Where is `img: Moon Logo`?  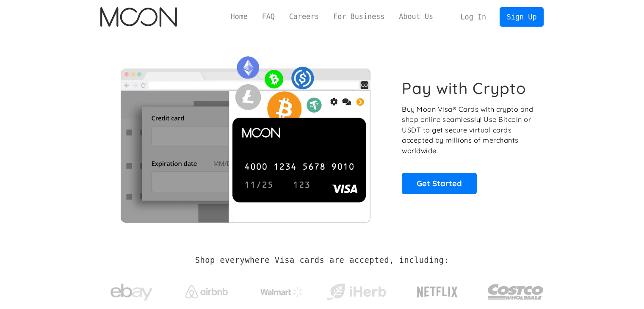
img: Moon Logo is located at coordinates (139, 17).